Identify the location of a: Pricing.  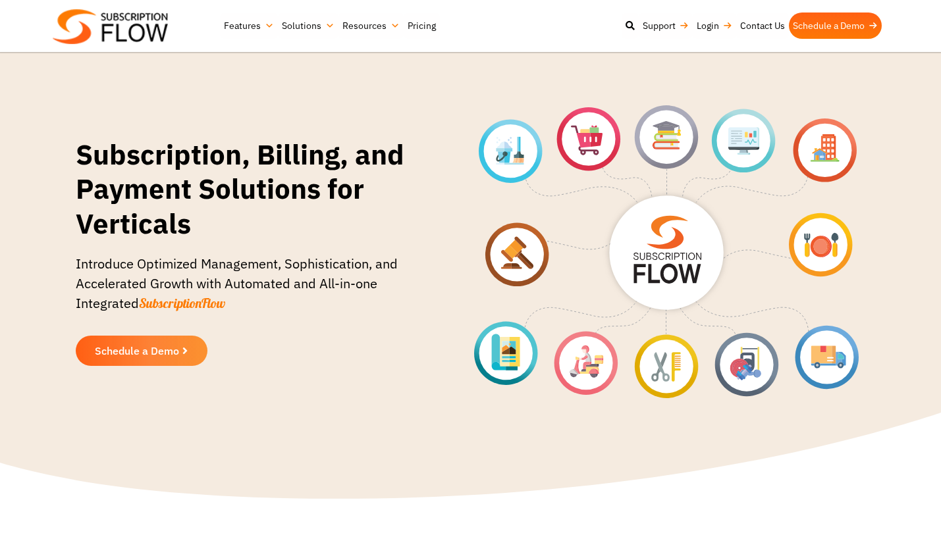
(422, 26).